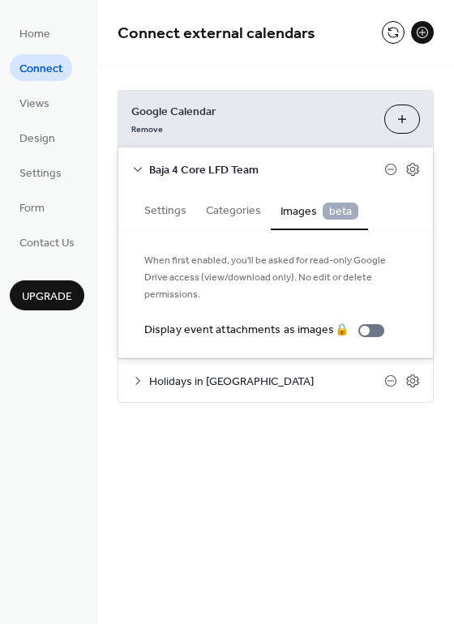 The width and height of the screenshot is (454, 624). What do you see at coordinates (47, 242) in the screenshot?
I see `a: Contact Us` at bounding box center [47, 242].